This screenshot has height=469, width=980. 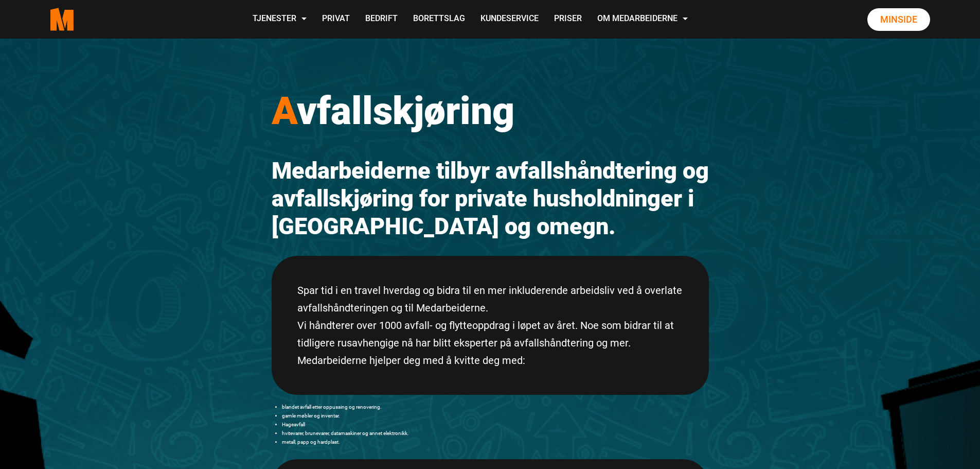 What do you see at coordinates (381, 19) in the screenshot?
I see `a: Bedrift` at bounding box center [381, 19].